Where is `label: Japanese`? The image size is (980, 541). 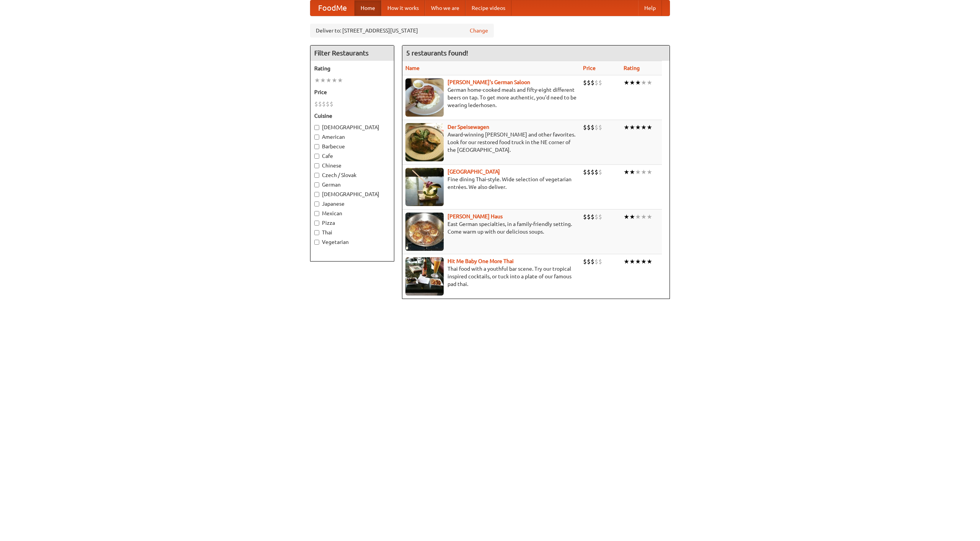
label: Japanese is located at coordinates (352, 204).